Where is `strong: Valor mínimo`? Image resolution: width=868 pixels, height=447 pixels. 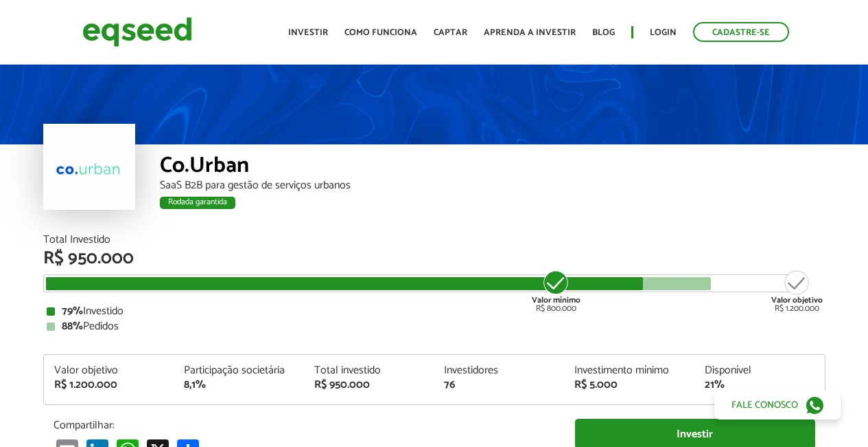
strong: Valor mínimo is located at coordinates (556, 300).